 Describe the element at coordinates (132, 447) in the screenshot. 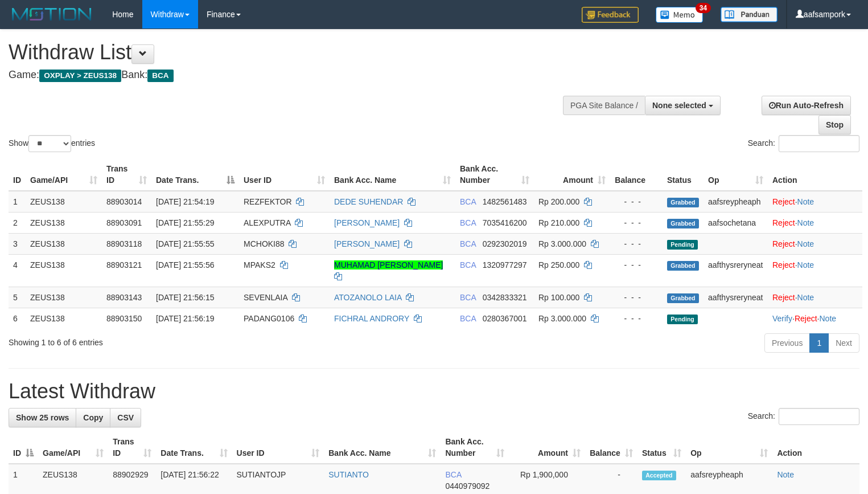

I see `th: Trans ID: activate to sort column ascending` at that location.